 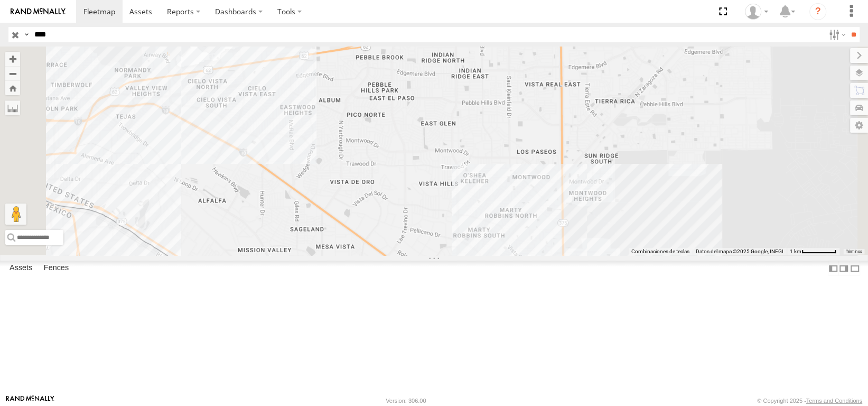 What do you see at coordinates (809, 401) in the screenshot?
I see `div: © Copyright 2025 -` at bounding box center [809, 401].